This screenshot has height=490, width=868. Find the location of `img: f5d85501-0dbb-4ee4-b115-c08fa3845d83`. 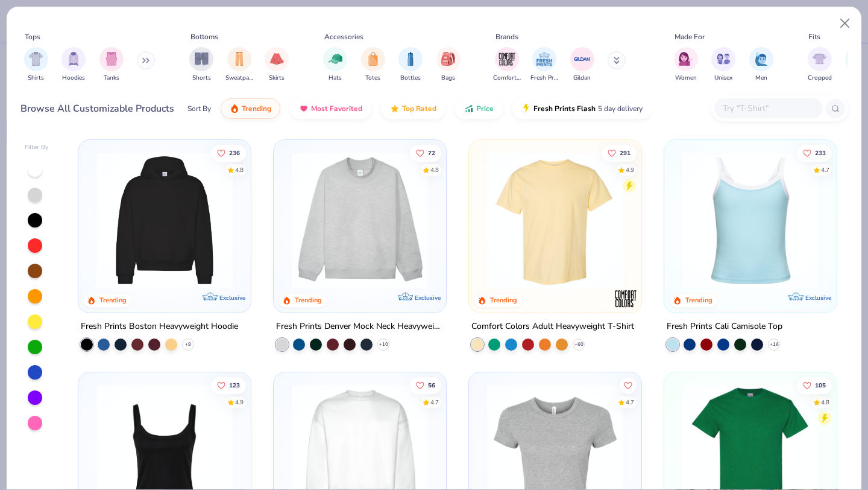

img: f5d85501-0dbb-4ee4-b115-c08fa3845d83 is located at coordinates (360, 220).